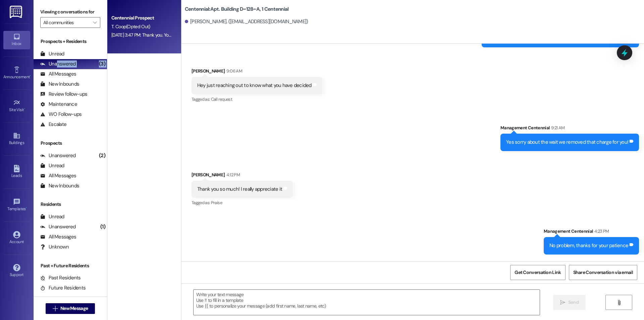  Describe the element at coordinates (17, 139) in the screenshot. I see `a: Buildings` at that location.